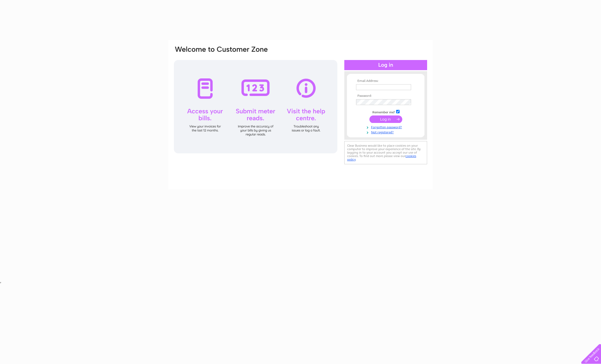 The height and width of the screenshot is (364, 601). I want to click on input: Submit, so click(386, 119).